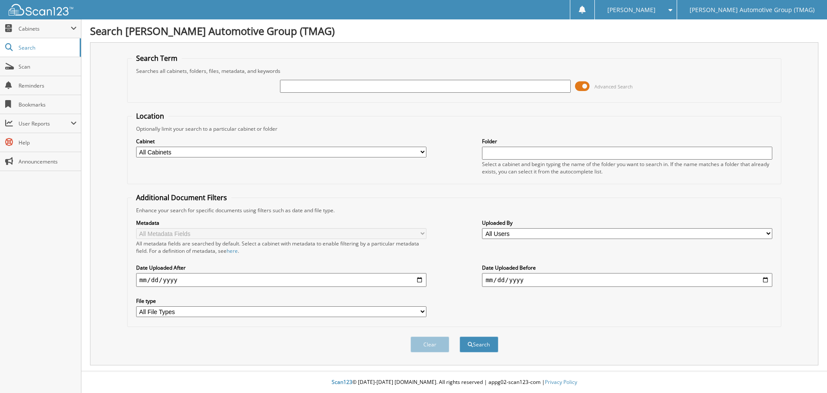 The height and width of the screenshot is (393, 827). What do you see at coordinates (41, 9) in the screenshot?
I see `img: scan123-logo-white.svg` at bounding box center [41, 9].